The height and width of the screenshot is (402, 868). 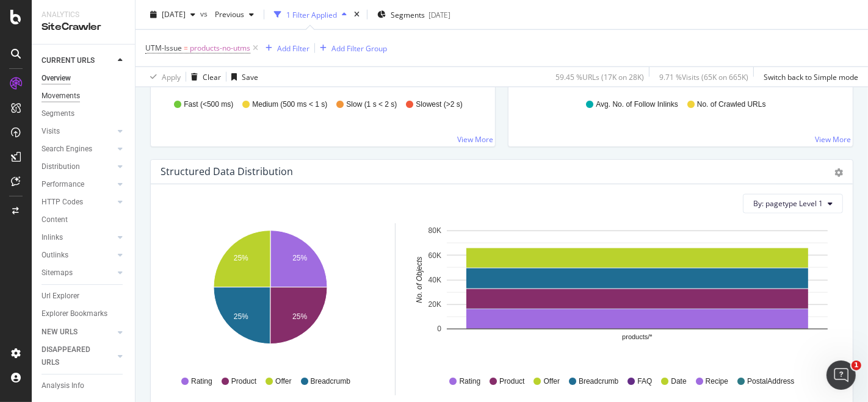 What do you see at coordinates (242, 77) in the screenshot?
I see `button: Save` at bounding box center [242, 77].